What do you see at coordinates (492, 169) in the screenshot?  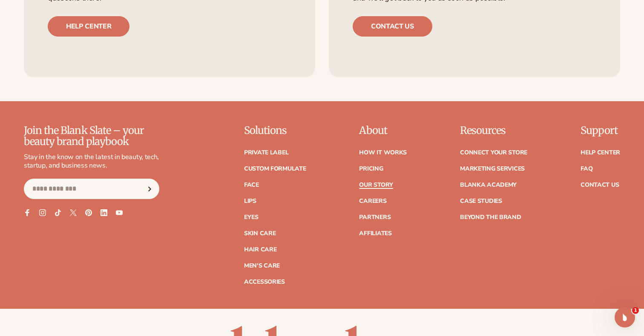 I see `a: Marketing services` at bounding box center [492, 169].